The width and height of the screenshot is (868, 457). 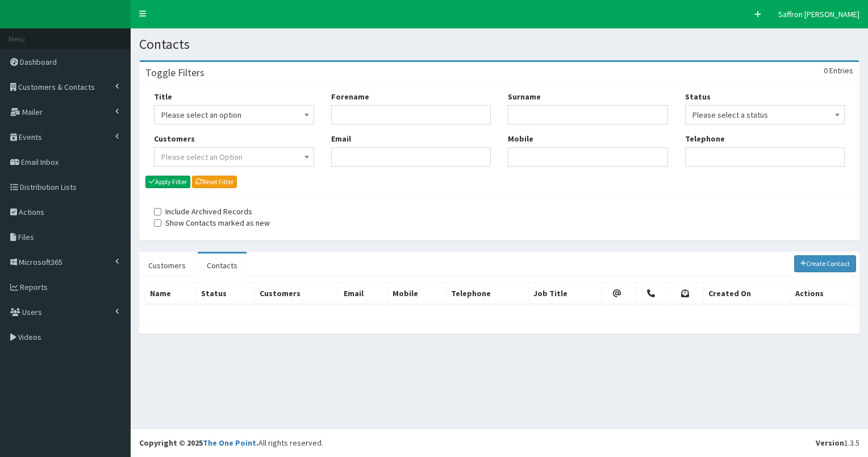 I want to click on span: Please select a status, so click(x=765, y=114).